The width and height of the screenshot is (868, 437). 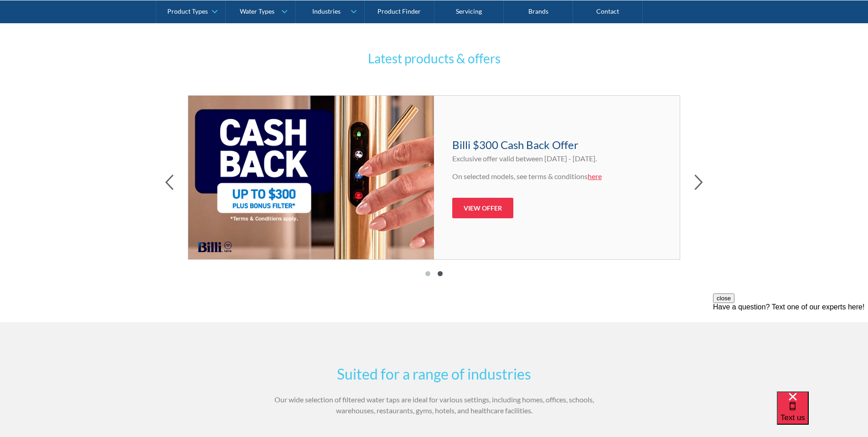 What do you see at coordinates (556, 145) in the screenshot?
I see `h4: Billi $300 Cash Back Offer` at bounding box center [556, 145].